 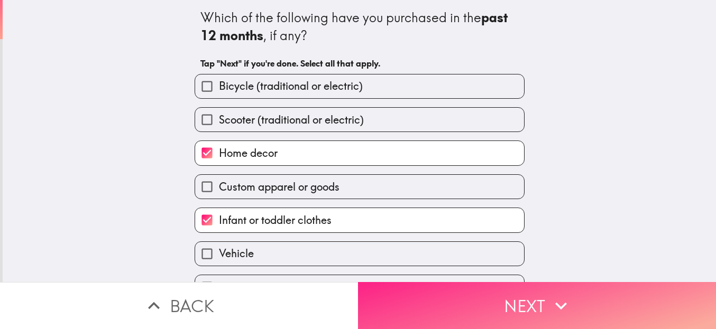 What do you see at coordinates (291, 86) in the screenshot?
I see `span: Bicycle (traditional or electric)` at bounding box center [291, 86].